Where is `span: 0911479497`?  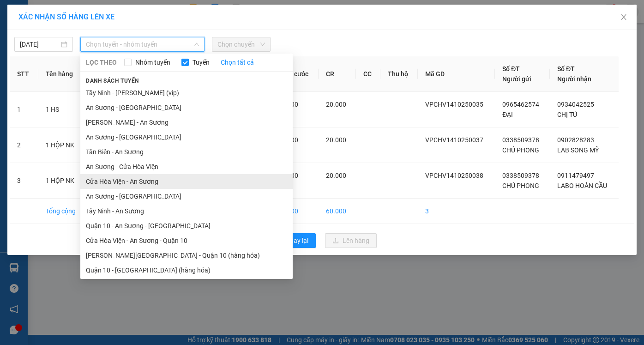
span: 0911479497 is located at coordinates (576, 176).